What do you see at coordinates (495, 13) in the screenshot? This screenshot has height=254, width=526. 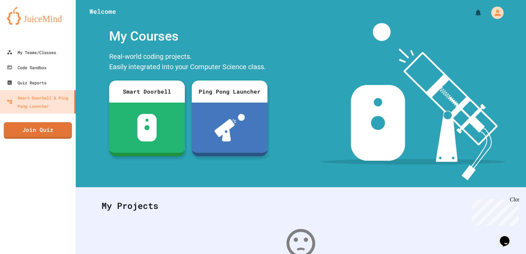 I see `div: My Account` at bounding box center [495, 13].